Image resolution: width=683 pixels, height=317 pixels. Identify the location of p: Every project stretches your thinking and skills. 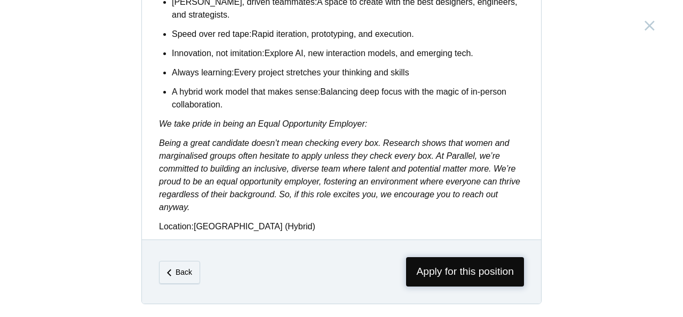
(348, 73).